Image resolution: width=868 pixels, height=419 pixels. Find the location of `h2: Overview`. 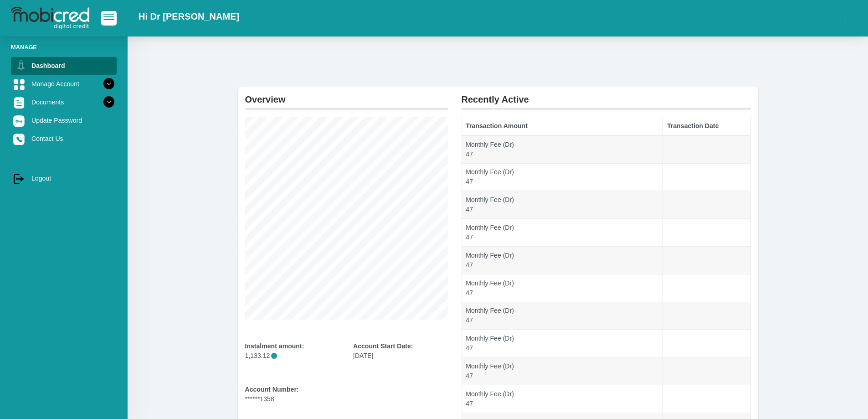

h2: Overview is located at coordinates (346, 96).